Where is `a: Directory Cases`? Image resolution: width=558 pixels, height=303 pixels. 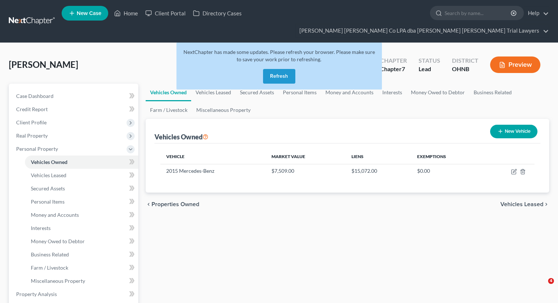 a: Directory Cases is located at coordinates (217, 13).